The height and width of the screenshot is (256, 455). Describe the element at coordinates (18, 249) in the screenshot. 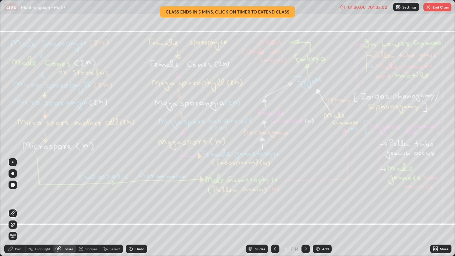

I see `div: Pen` at that location.